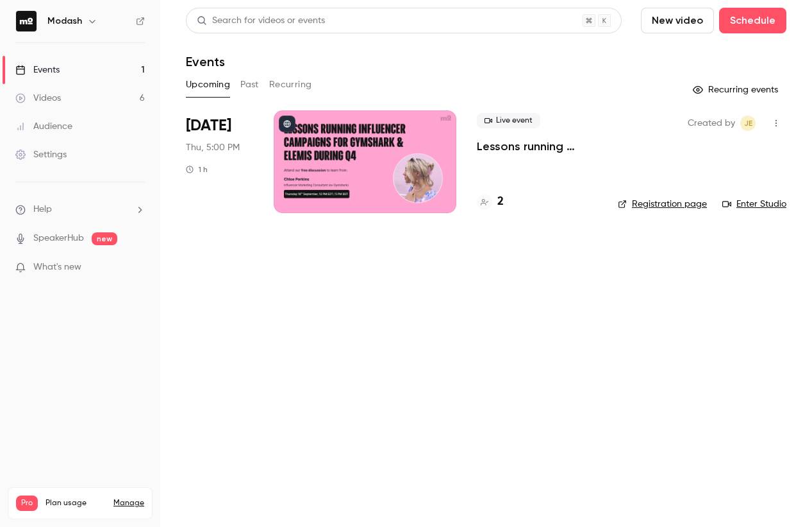 The image size is (812, 527). What do you see at coordinates (128, 503) in the screenshot?
I see `a: Manage` at bounding box center [128, 503].